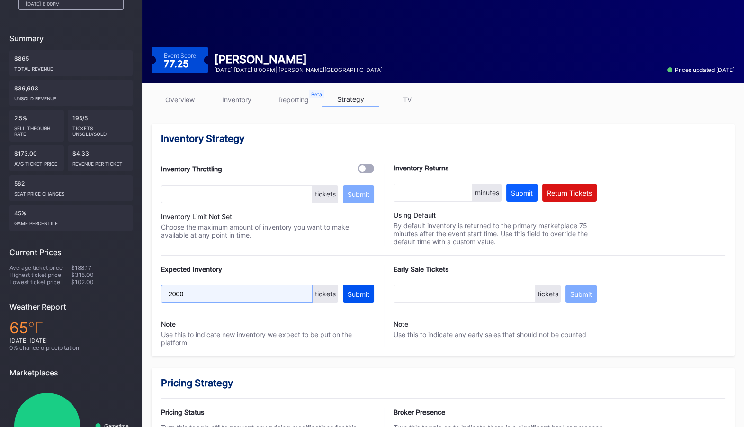  Describe the element at coordinates (350, 99) in the screenshot. I see `a: strategy` at that location.